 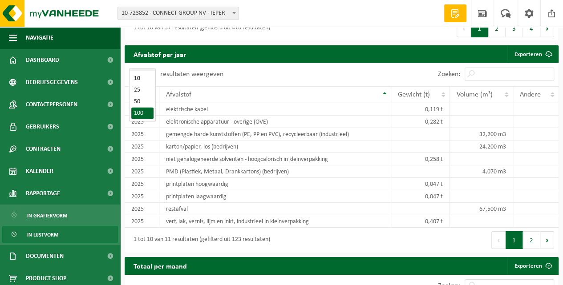 What do you see at coordinates (160, 54) in the screenshot?
I see `h2: Afvalstof per jaar` at bounding box center [160, 54].